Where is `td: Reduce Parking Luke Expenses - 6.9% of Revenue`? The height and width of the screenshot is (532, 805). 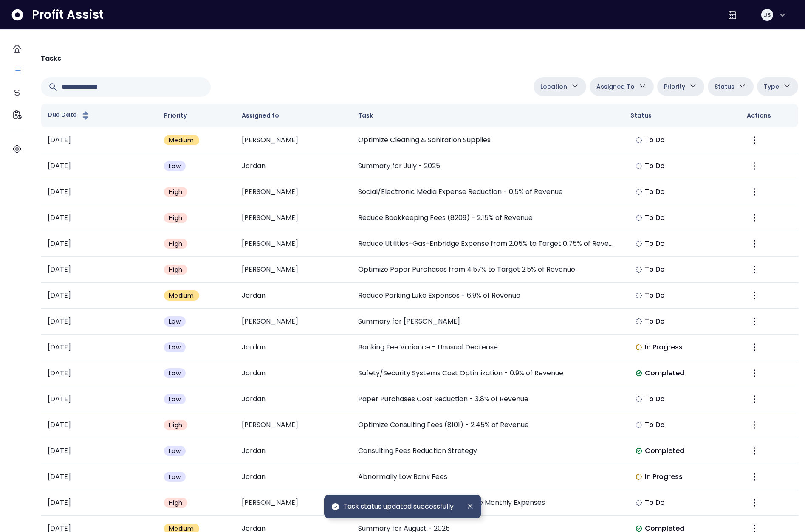
td: Reduce Parking Luke Expenses - 6.9% of Revenue is located at coordinates (487, 295).